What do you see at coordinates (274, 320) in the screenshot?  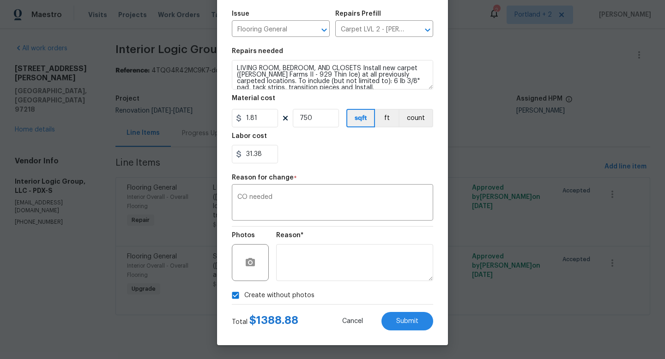 I see `span: $ 1388.88` at bounding box center [274, 320].